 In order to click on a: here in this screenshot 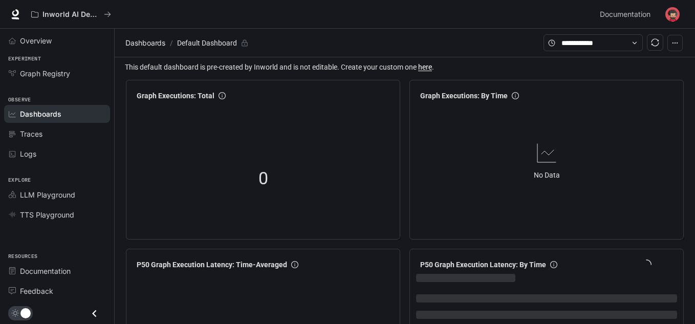, I will do `click(425, 67)`.